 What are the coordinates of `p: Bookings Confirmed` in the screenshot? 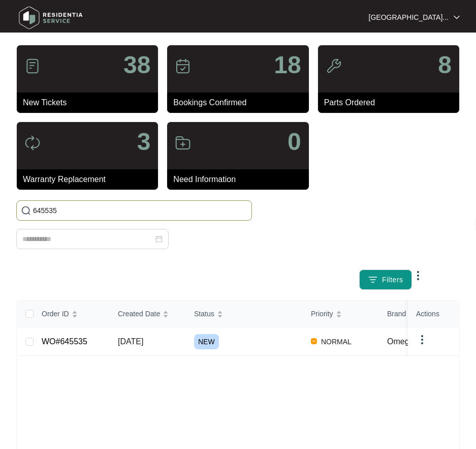 It's located at (241, 102).